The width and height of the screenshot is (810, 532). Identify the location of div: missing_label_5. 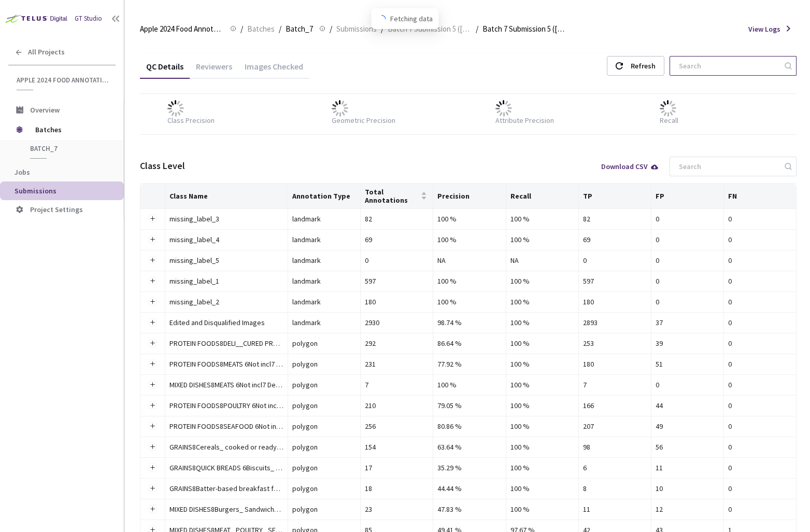
(226, 260).